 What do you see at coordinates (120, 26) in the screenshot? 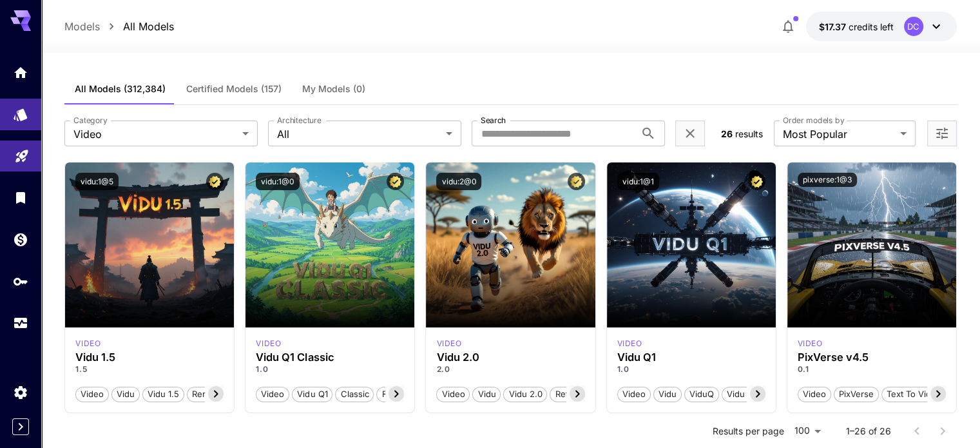
I see `nav: breadcrumb` at bounding box center [120, 26].